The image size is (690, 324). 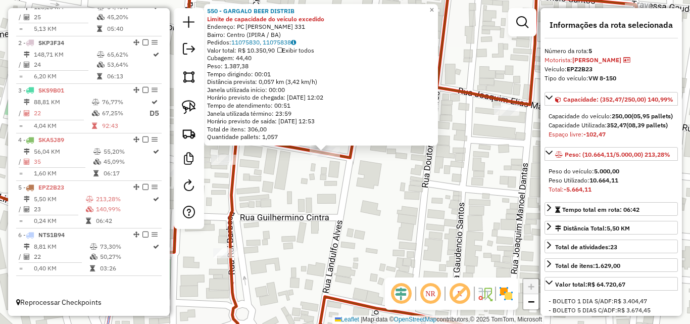 What do you see at coordinates (577, 189) in the screenshot?
I see `strong: -5.664,11` at bounding box center [577, 189].